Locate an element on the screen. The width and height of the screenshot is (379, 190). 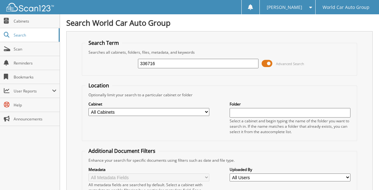
span: Scan is located at coordinates (35, 49).